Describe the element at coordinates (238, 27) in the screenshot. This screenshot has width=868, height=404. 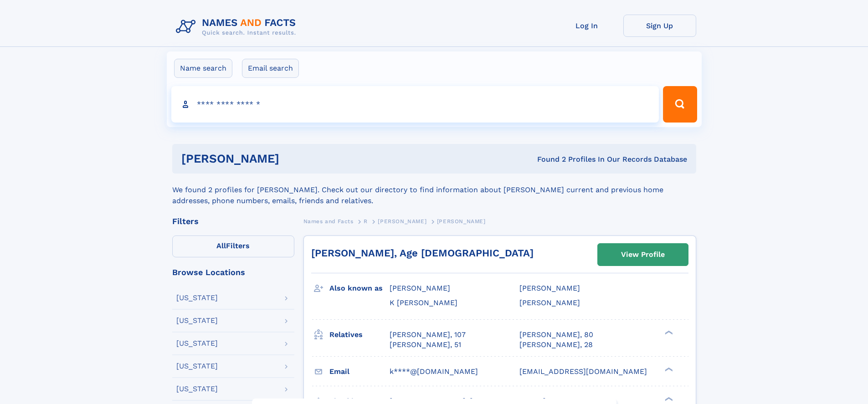
I see `img: Logo Names and Facts` at that location.